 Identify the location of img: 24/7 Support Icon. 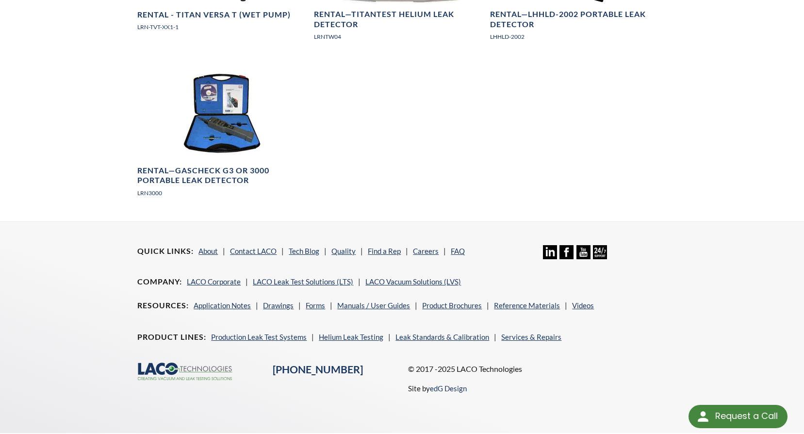
(600, 252).